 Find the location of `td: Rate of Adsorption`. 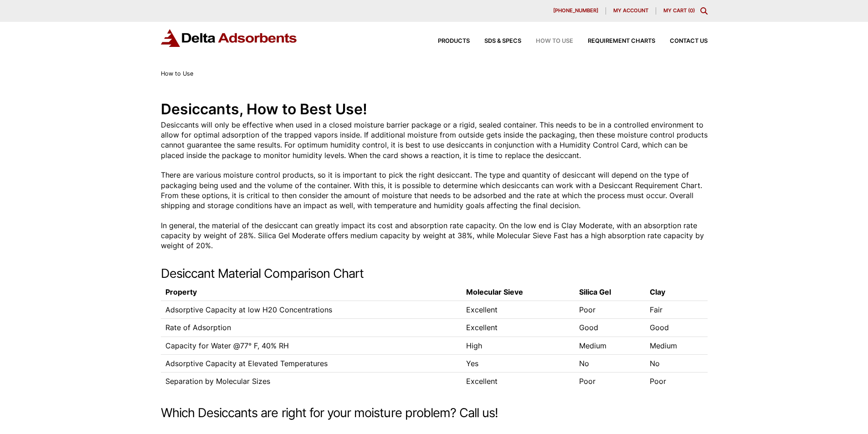

td: Rate of Adsorption is located at coordinates (311, 328).